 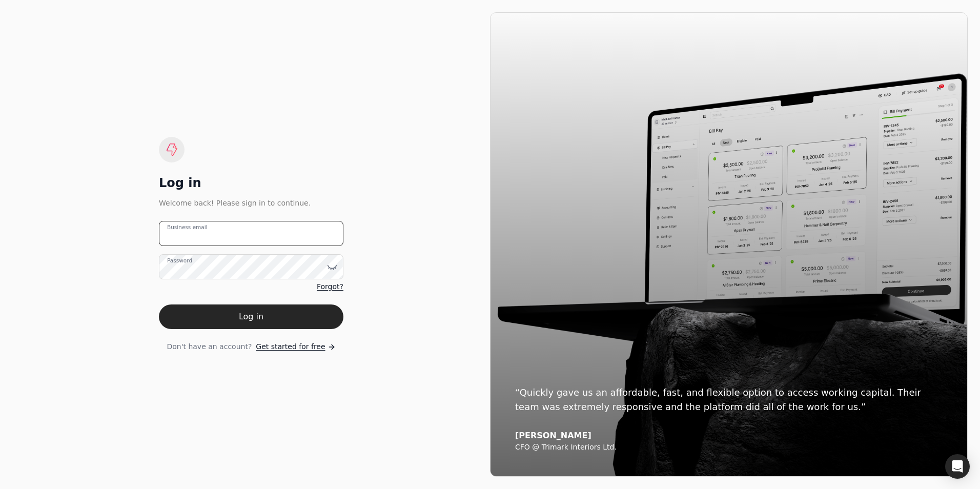 I want to click on button: Log in, so click(x=251, y=316).